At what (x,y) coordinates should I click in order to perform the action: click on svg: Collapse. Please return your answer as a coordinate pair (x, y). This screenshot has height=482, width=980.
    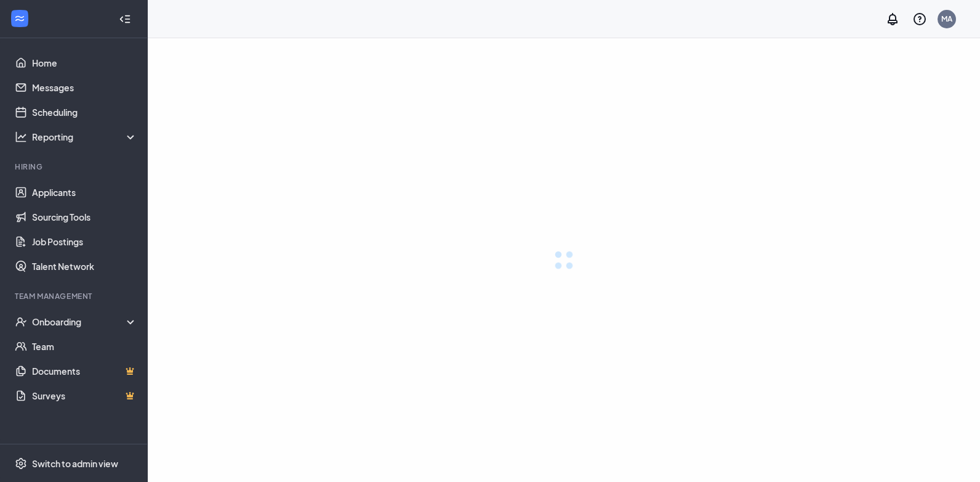
    Looking at the image, I should click on (125, 19).